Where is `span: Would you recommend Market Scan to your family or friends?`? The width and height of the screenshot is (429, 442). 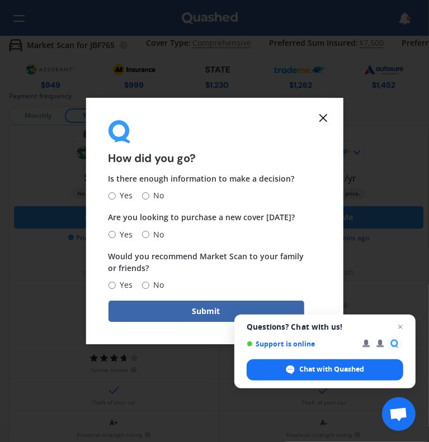
span: Would you recommend Market Scan to your family or friends? is located at coordinates (206, 262).